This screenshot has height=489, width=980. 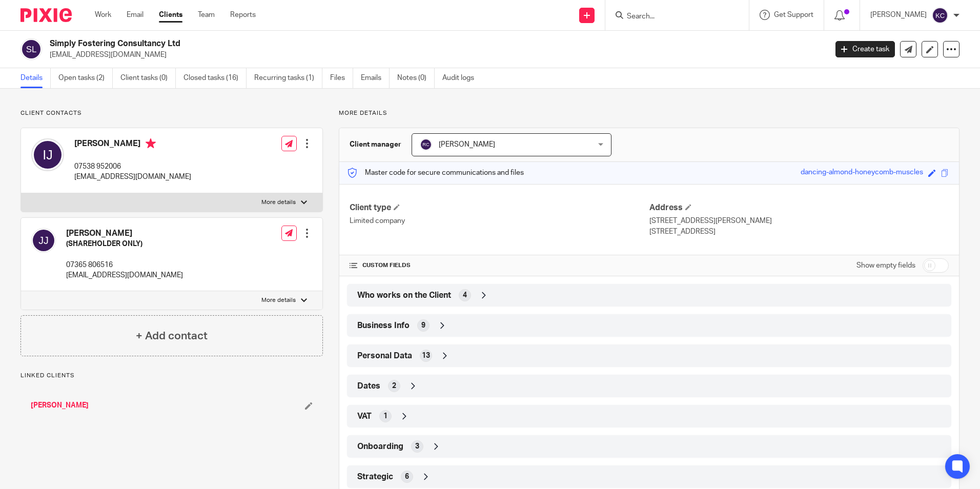 What do you see at coordinates (385, 416) in the screenshot?
I see `span: 1` at bounding box center [385, 416].